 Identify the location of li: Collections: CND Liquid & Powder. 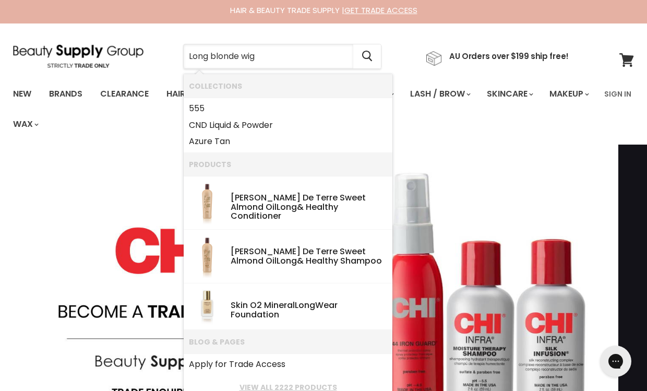
(288, 125).